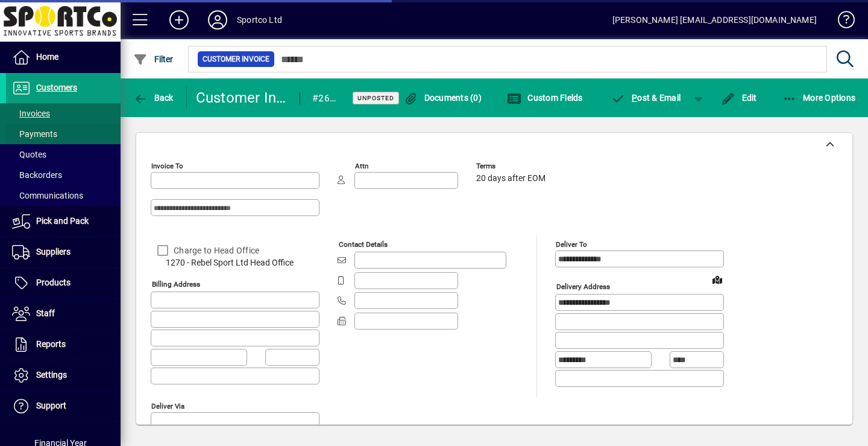 This screenshot has height=446, width=868. What do you see at coordinates (45, 313) in the screenshot?
I see `span: Staff` at bounding box center [45, 313].